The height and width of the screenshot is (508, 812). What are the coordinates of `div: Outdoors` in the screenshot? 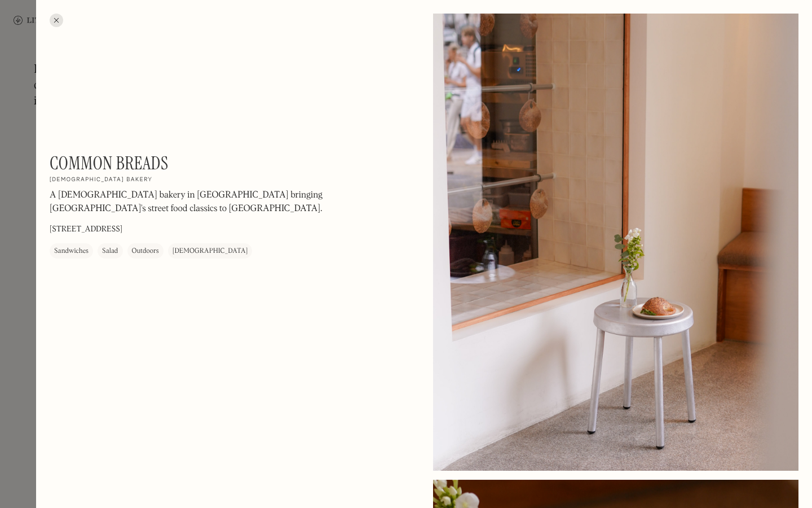 It's located at (146, 251).